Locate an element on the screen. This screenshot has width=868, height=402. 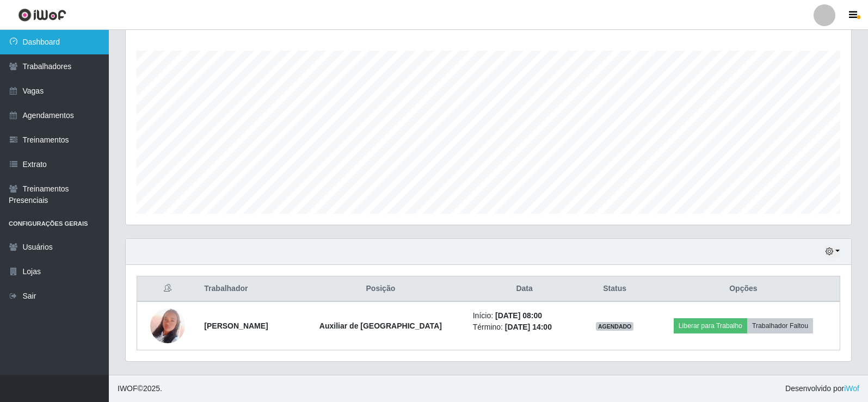
th: Data is located at coordinates (525, 289).